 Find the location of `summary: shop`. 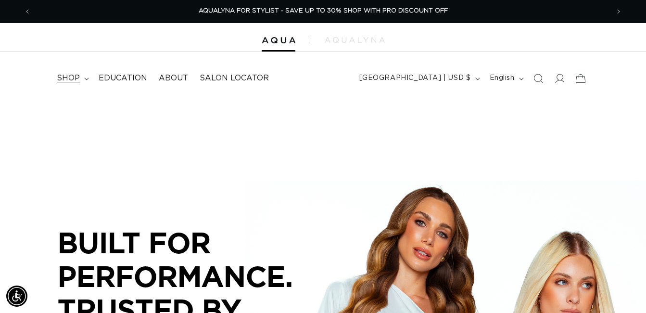

summary: shop is located at coordinates (72, 78).